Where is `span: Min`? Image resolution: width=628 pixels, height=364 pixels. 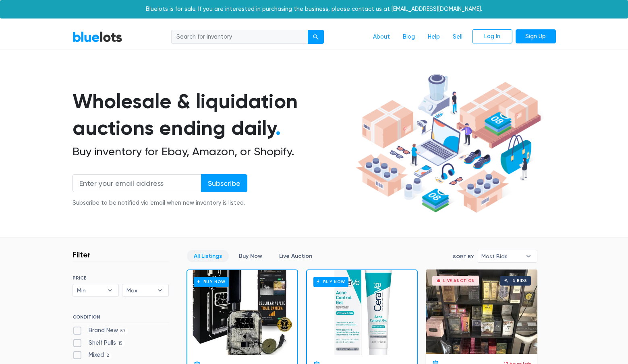
span: Min is located at coordinates (90, 291).